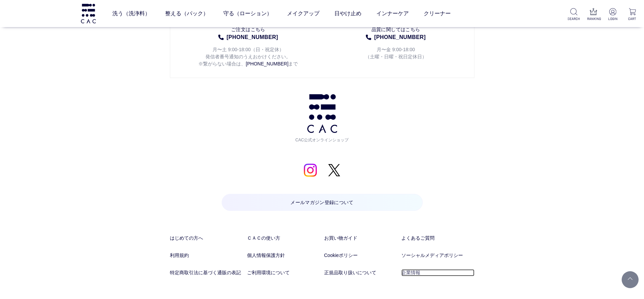  I want to click on img: logo, so click(89, 13).